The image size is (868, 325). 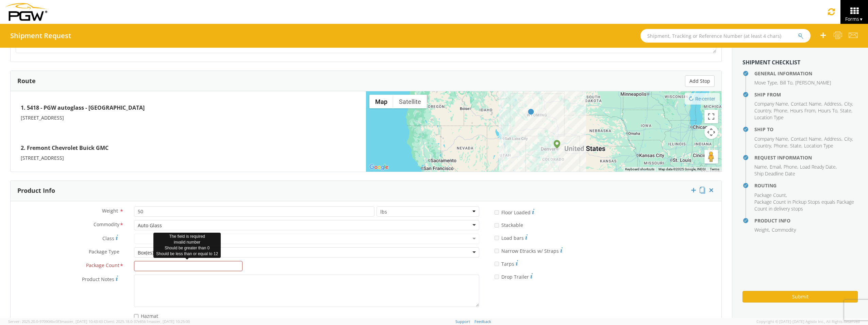 What do you see at coordinates (146, 316) in the screenshot?
I see `label: Hazmat` at bounding box center [146, 316].